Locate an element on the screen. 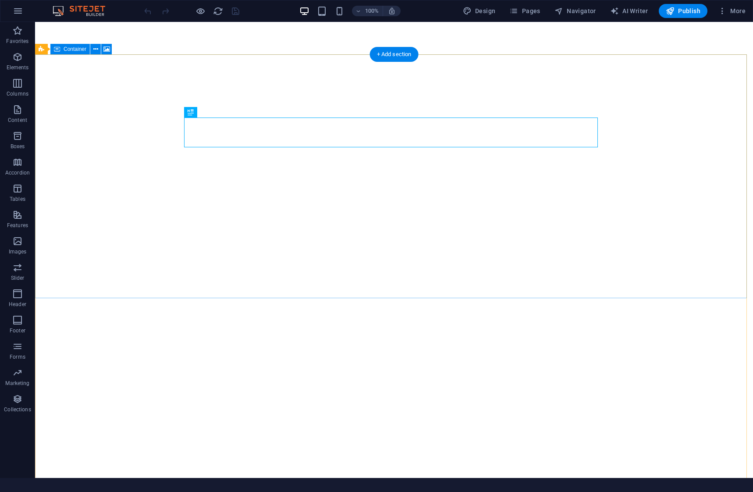 The width and height of the screenshot is (753, 492). p: Tables is located at coordinates (18, 199).